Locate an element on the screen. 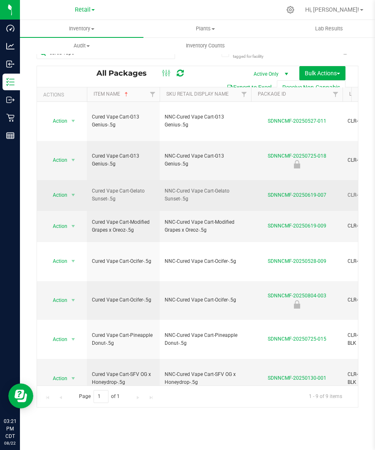 The width and height of the screenshot is (375, 450). inline-svg: Reports is located at coordinates (10, 136).